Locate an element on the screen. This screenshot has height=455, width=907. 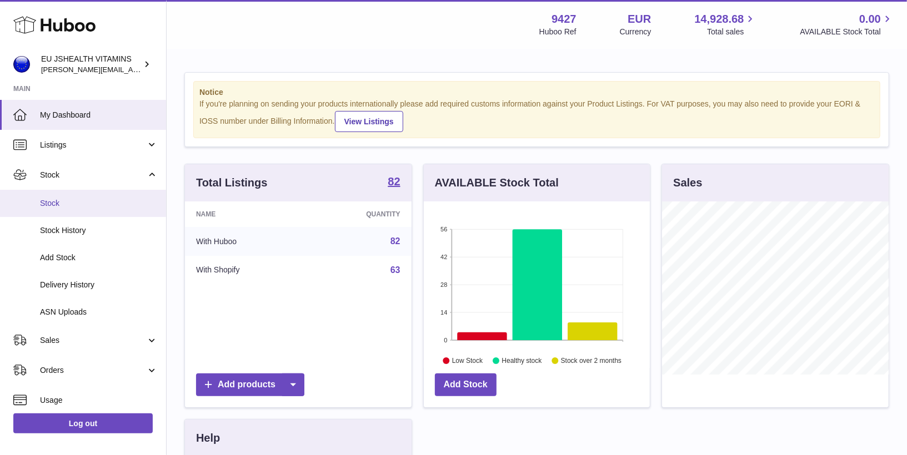
strong: 9427 is located at coordinates (564, 19).